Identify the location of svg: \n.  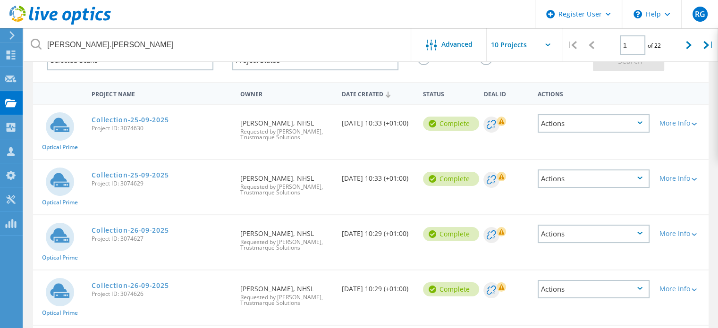
(638, 14).